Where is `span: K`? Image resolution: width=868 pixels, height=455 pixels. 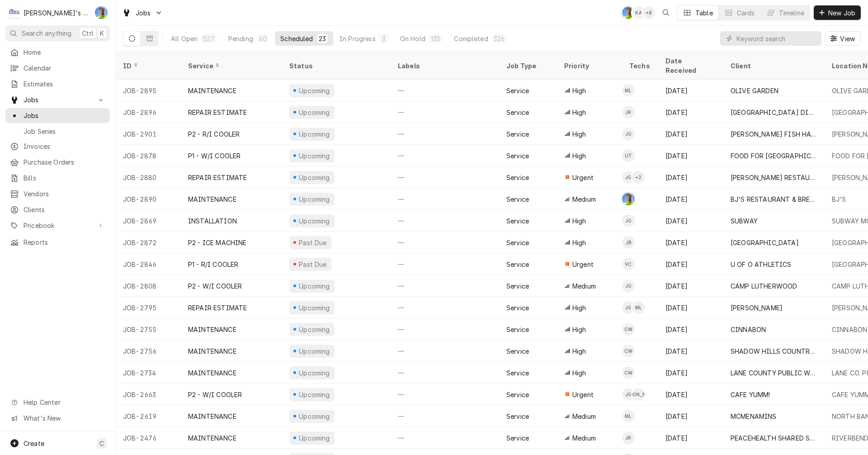 span: K is located at coordinates (102, 33).